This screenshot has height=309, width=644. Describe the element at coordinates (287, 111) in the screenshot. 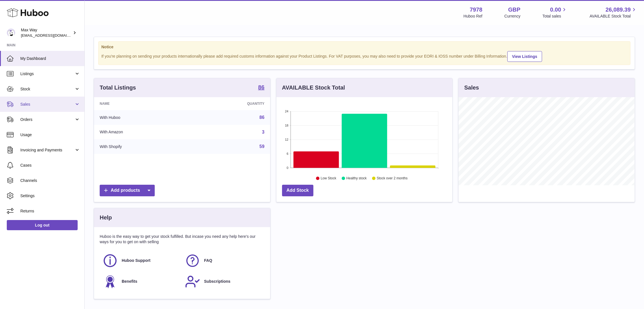

I see `text: 24` at that location.